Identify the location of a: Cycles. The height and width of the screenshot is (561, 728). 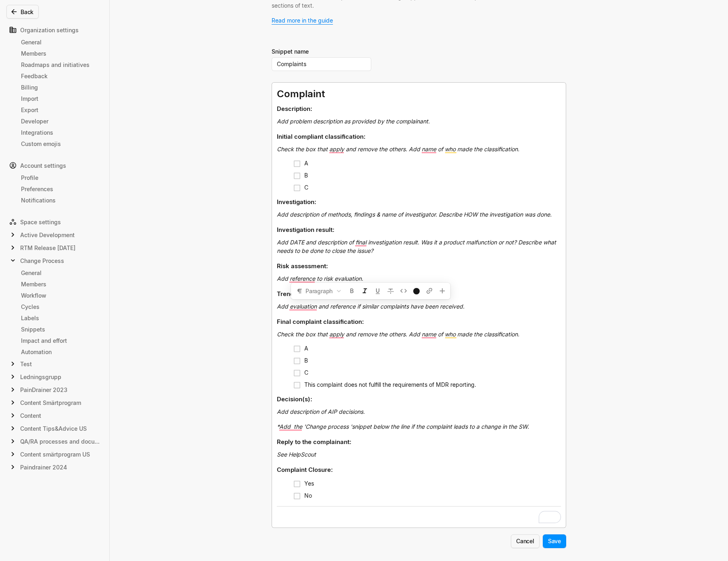
(60, 307).